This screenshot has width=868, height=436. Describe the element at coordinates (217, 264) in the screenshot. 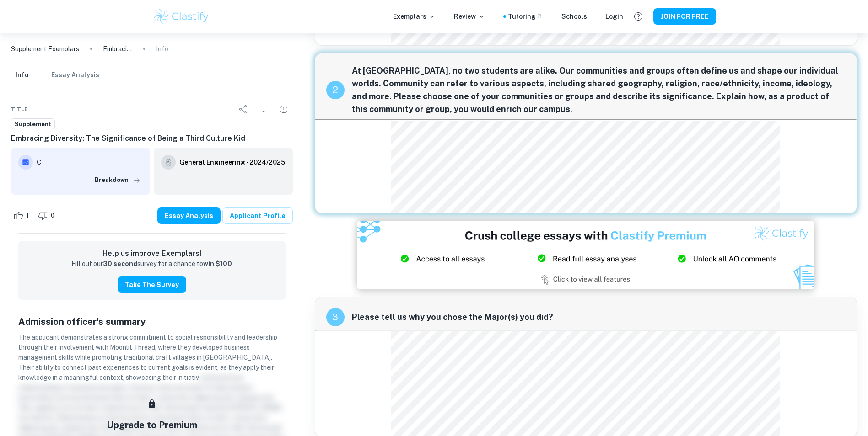

I see `strong: win $100` at that location.